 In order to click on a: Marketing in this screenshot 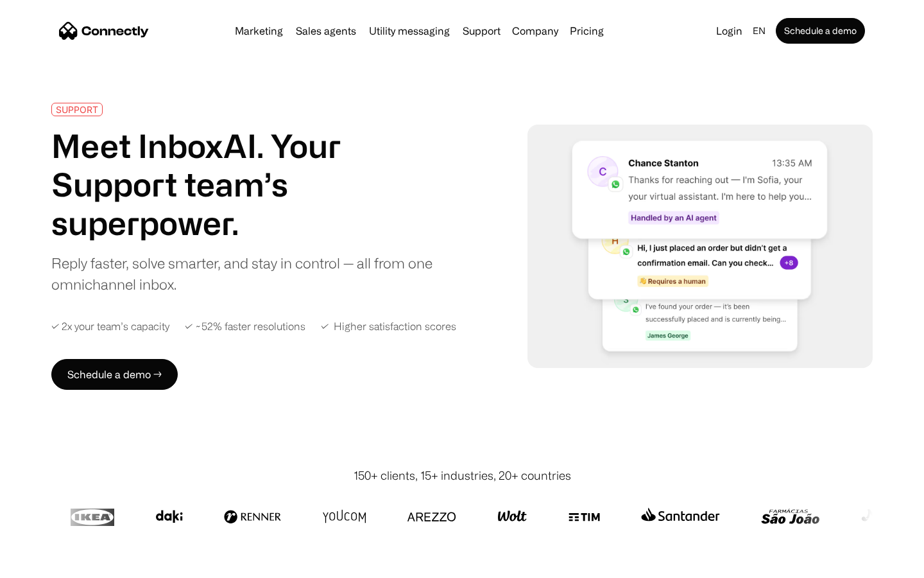, I will do `click(259, 31)`.